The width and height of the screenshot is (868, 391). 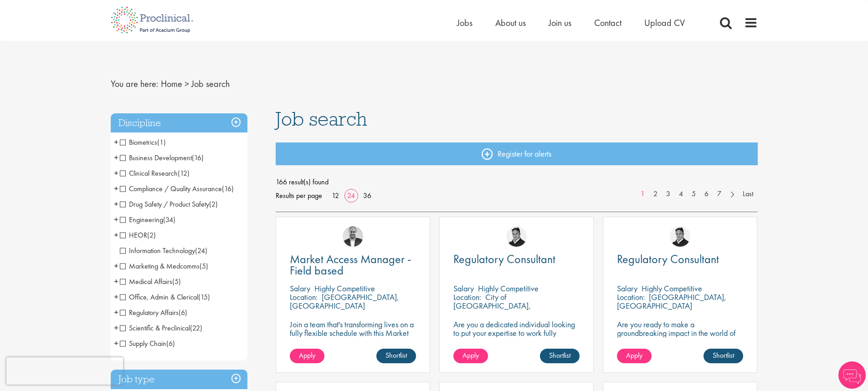 I want to click on a: Market Access Manager - Field based, so click(x=353, y=265).